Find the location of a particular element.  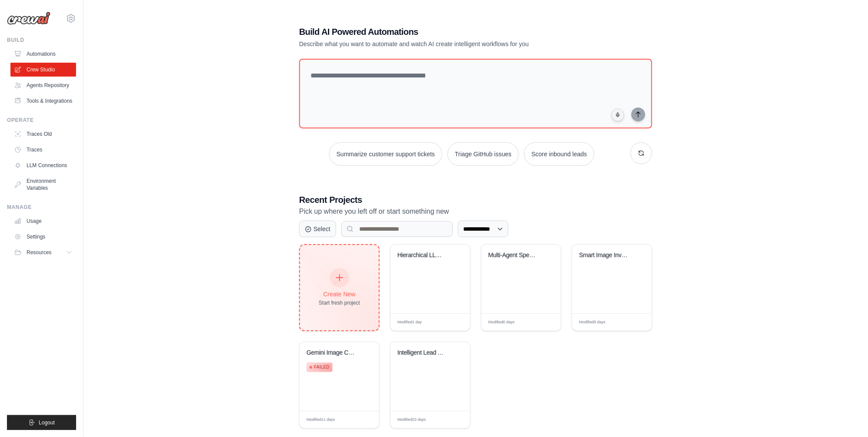

div: Create New is located at coordinates (339, 294).